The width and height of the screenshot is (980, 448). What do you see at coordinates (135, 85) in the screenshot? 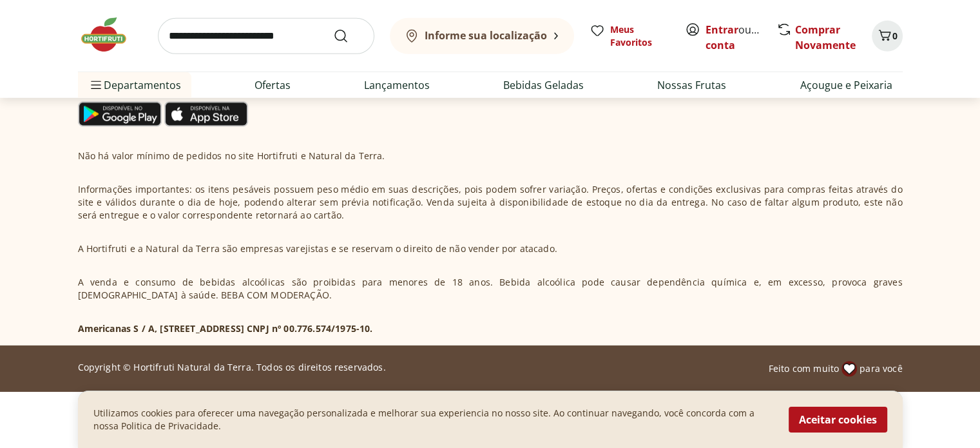
I see `span: Departamentos` at bounding box center [135, 85].